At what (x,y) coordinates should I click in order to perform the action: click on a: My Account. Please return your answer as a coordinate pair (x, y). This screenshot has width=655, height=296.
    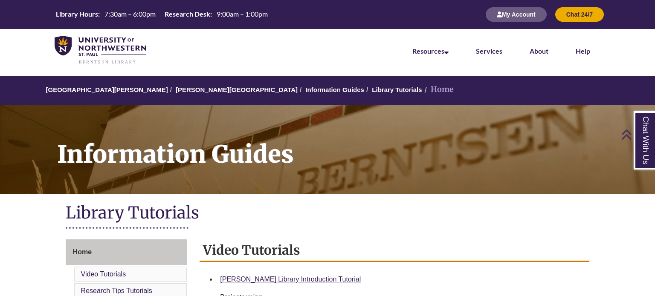
    Looking at the image, I should click on (516, 14).